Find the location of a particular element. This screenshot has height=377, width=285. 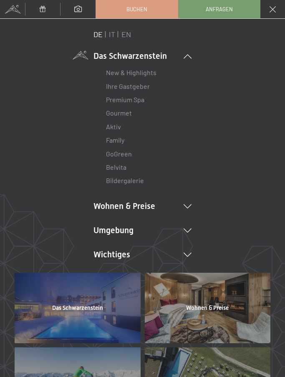

a: EN is located at coordinates (126, 34).